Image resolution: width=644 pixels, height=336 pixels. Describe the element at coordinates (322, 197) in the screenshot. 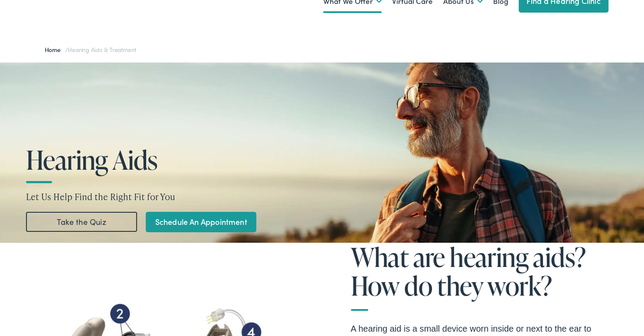

I see `p: Let Us Help Find the Right Fit for You` at that location.